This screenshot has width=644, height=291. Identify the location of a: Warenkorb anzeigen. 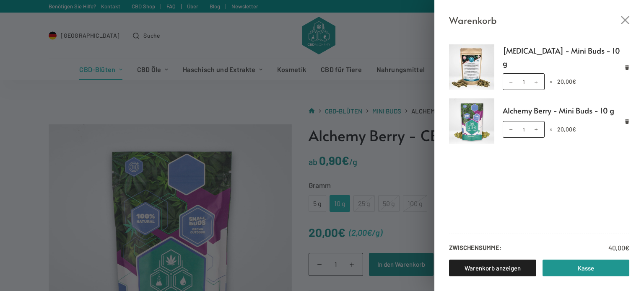
(492, 268).